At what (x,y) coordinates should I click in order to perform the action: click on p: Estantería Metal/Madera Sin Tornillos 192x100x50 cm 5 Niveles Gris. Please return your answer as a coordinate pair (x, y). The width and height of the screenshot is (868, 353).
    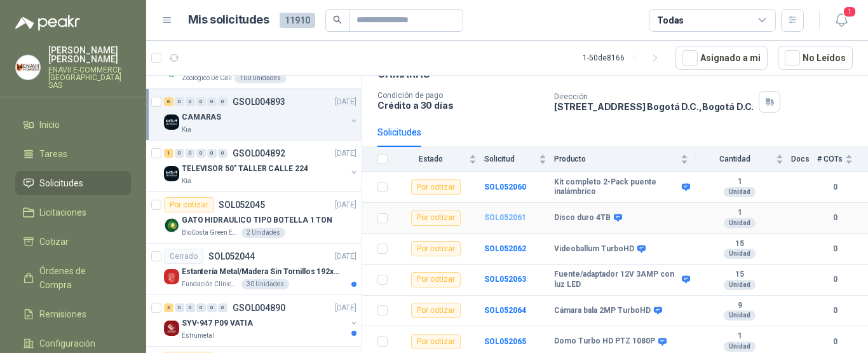
    Looking at the image, I should click on (260, 272).